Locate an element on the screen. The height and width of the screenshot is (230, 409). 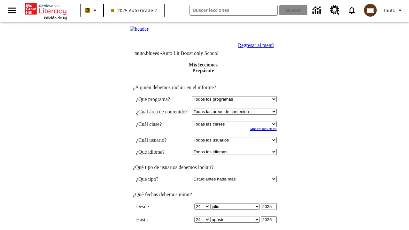
td: ¿Qué programa? is located at coordinates (162, 99).